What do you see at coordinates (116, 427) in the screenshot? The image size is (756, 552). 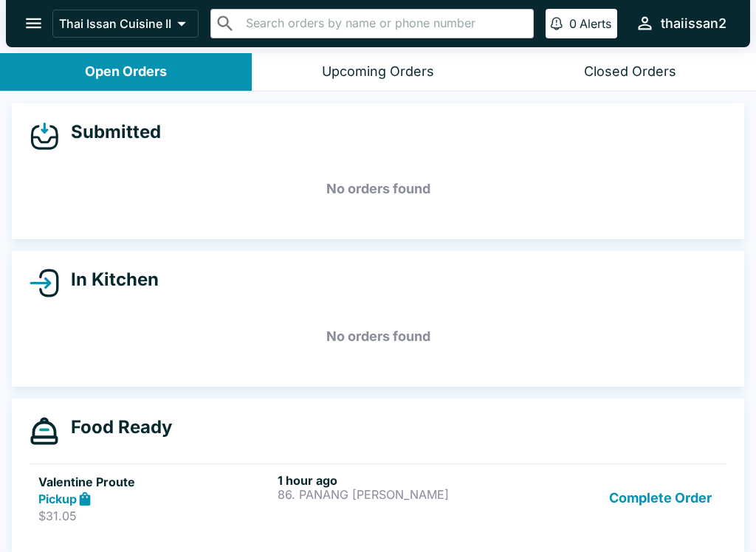 I see `h4: Food Ready` at bounding box center [116, 427].